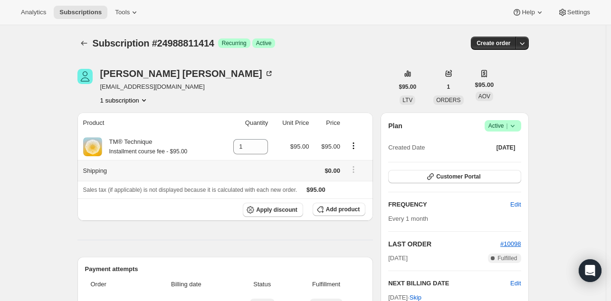 This screenshot has height=301, width=611. I want to click on button: Tools, so click(127, 12).